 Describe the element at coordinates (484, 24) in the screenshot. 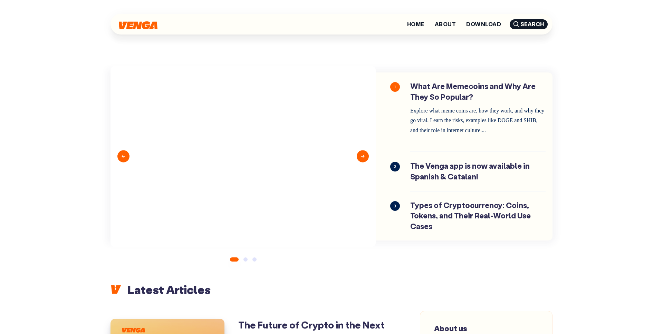

I see `a: Download` at that location.